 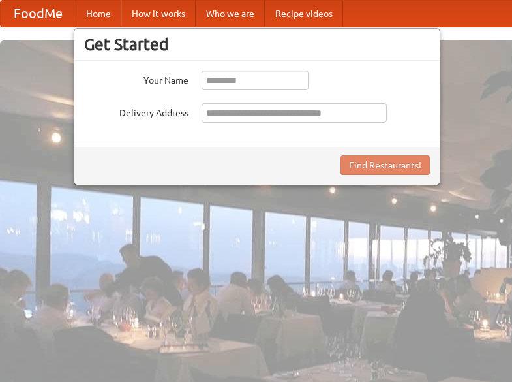 I want to click on label: Delivery Address, so click(x=136, y=111).